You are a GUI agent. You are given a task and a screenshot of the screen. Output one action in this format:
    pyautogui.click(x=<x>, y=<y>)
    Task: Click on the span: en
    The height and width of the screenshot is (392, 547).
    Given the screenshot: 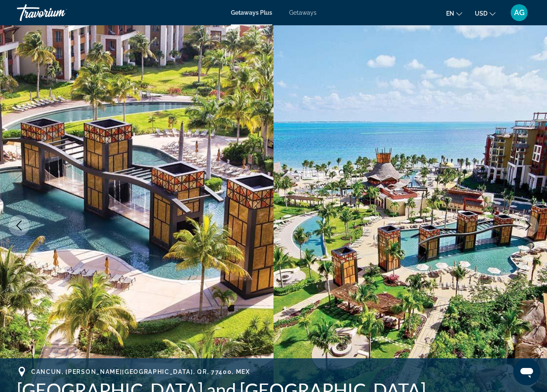 What is the action you would take?
    pyautogui.click(x=450, y=14)
    